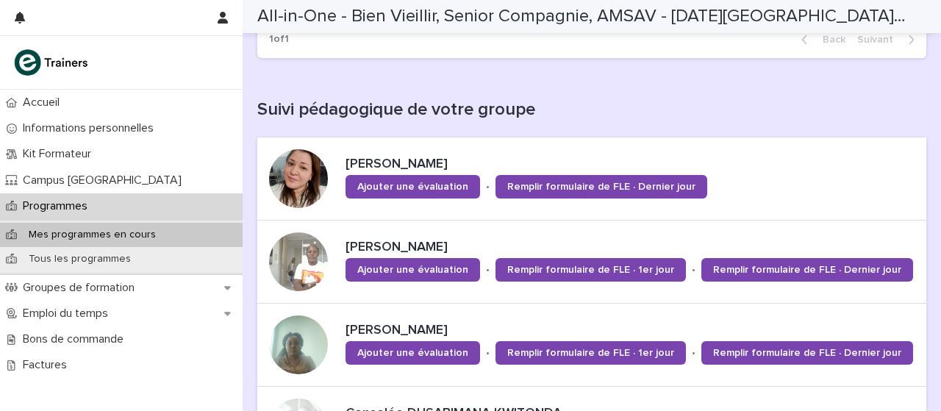 Image resolution: width=941 pixels, height=411 pixels. I want to click on span: Back, so click(829, 40).